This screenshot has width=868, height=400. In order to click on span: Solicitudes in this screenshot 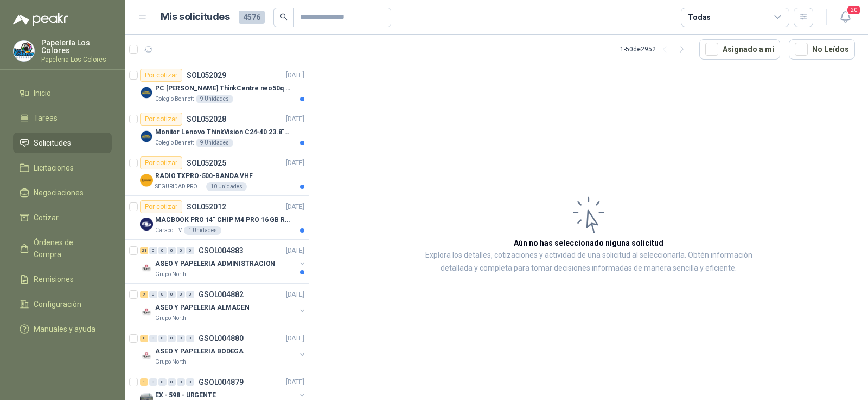, I will do `click(52, 143)`.